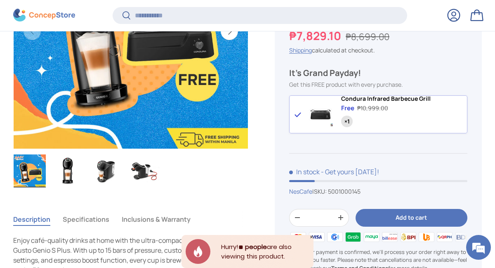  Describe the element at coordinates (408, 237) in the screenshot. I see `img: bpi` at that location.